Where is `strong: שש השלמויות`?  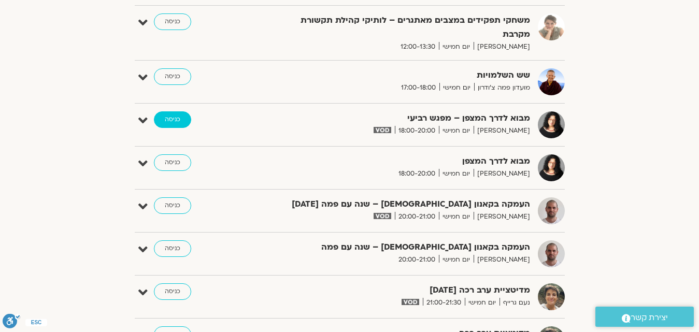
strong: שש השלמויות is located at coordinates (403, 75).